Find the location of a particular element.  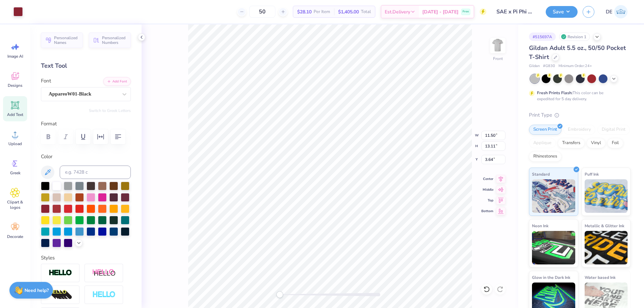

img: Stroke is located at coordinates (61, 273).